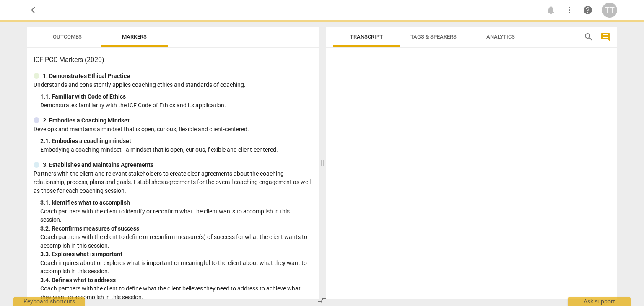 This screenshot has height=306, width=644. Describe the element at coordinates (176, 105) in the screenshot. I see `p: Demonstrates familiarity with the ICF Code of Ethics and its application.` at that location.